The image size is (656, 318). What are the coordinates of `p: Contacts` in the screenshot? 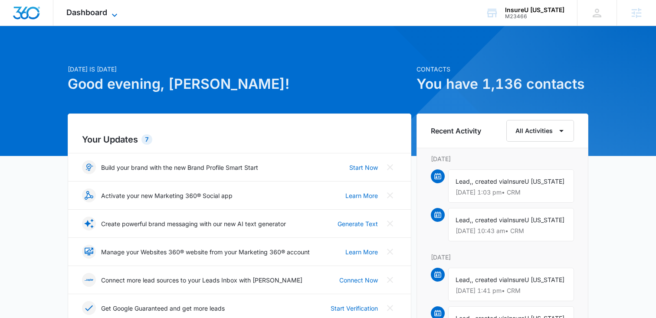 It's located at (502, 69).